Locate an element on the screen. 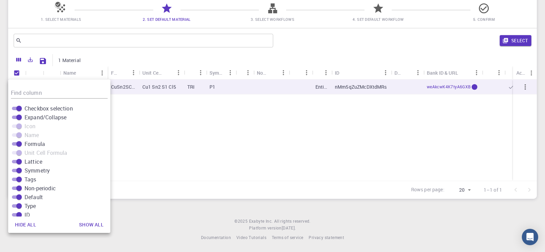 This screenshot has width=545, height=252. span: 5. Confirm is located at coordinates (484, 19).